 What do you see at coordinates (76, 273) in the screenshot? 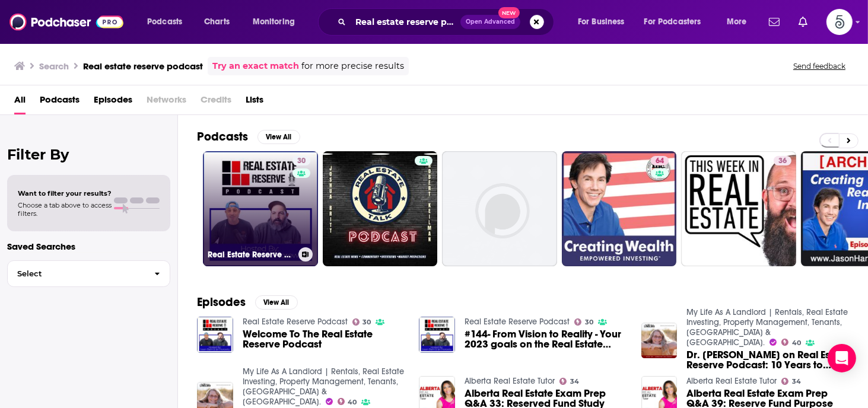
I see `span: Select` at bounding box center [76, 273].